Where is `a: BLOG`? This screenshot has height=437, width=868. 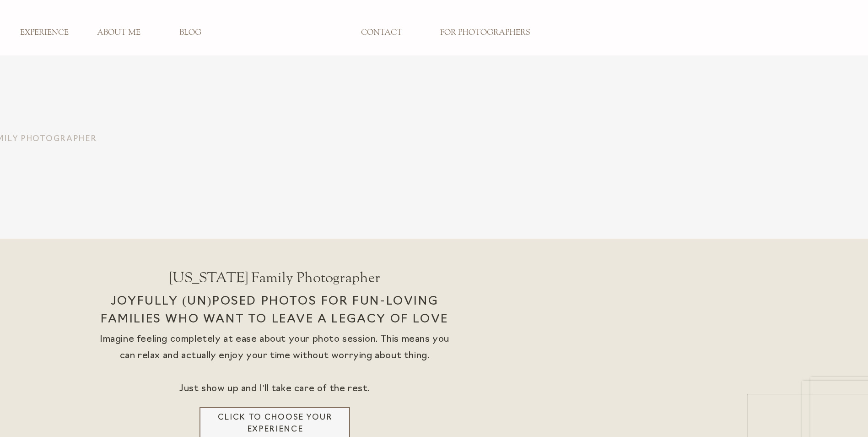 a: BLOG is located at coordinates (190, 33).